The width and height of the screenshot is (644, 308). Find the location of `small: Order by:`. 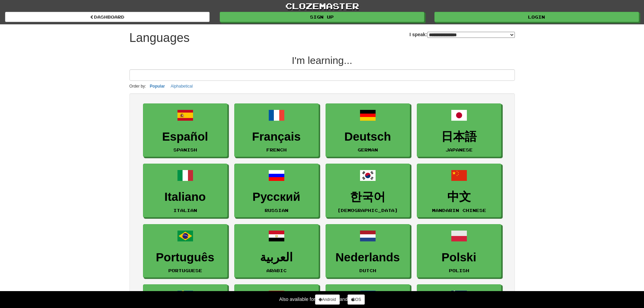

small: Order by: is located at coordinates (138, 86).